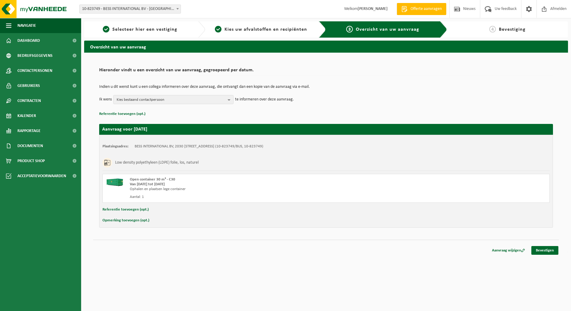 Image resolution: width=571 pixels, height=311 pixels. Describe the element at coordinates (115, 182) in the screenshot. I see `img: HK-XC-30-GN-00.png` at that location.